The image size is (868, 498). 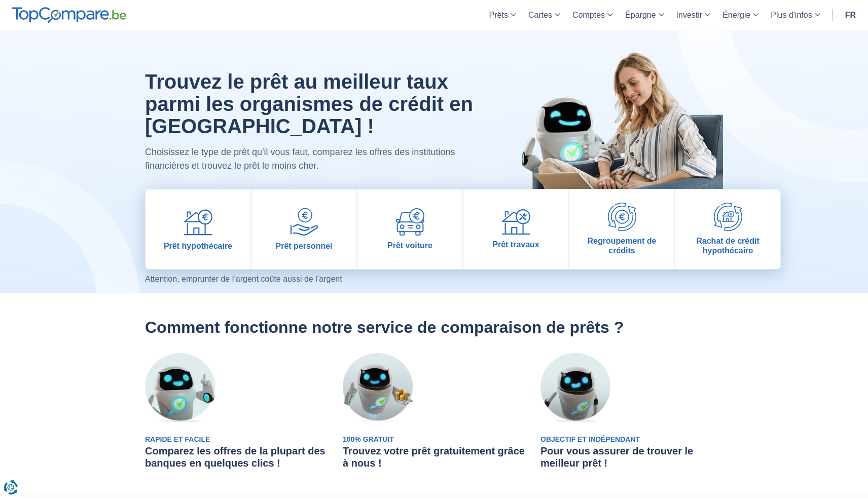 What do you see at coordinates (631, 457) in the screenshot?
I see `h3: Pour vous assurer de trouver le meilleur prêt !` at bounding box center [631, 457].